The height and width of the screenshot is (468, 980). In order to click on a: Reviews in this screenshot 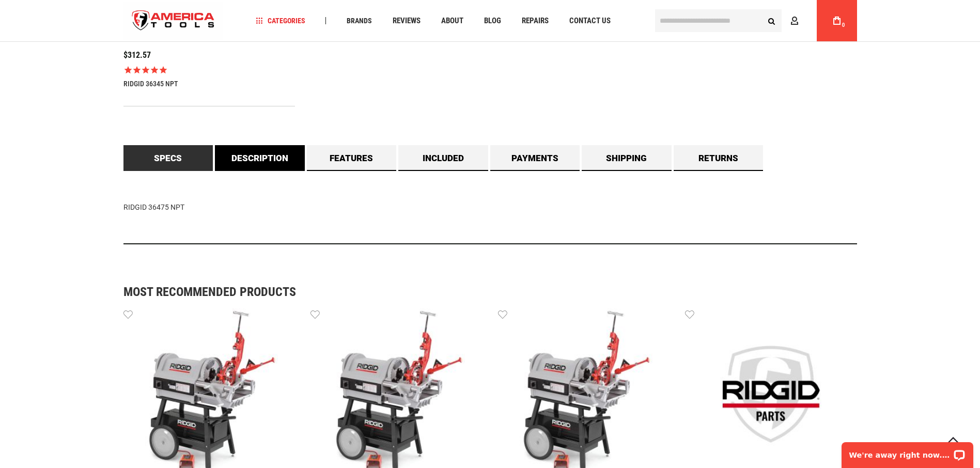, I will do `click(406, 21)`.